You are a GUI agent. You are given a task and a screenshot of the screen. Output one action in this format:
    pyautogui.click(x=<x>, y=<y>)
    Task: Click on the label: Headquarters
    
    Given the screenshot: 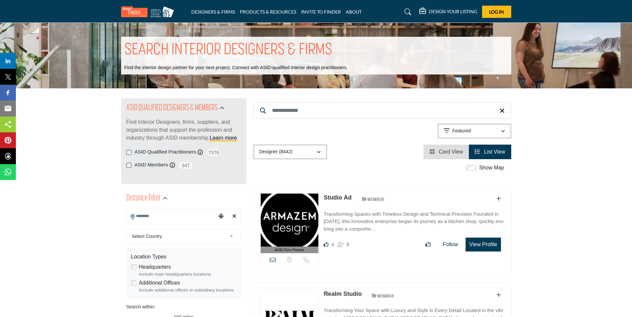 What is the action you would take?
    pyautogui.click(x=155, y=267)
    